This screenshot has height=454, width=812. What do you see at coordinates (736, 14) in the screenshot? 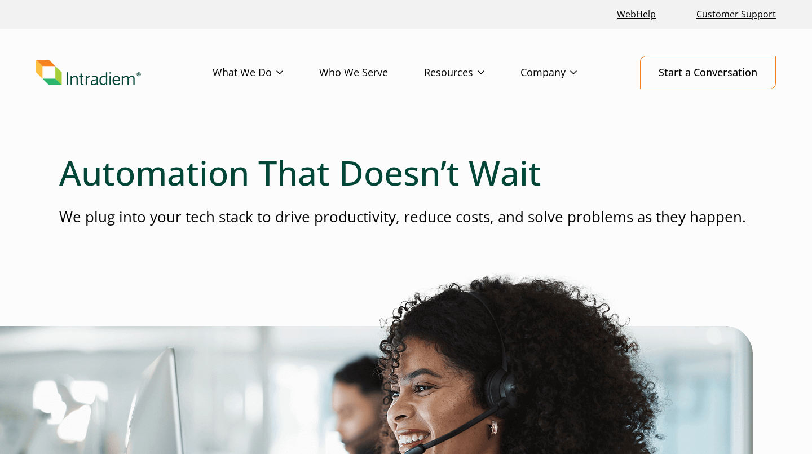
I see `a: Customer Support` at bounding box center [736, 14].